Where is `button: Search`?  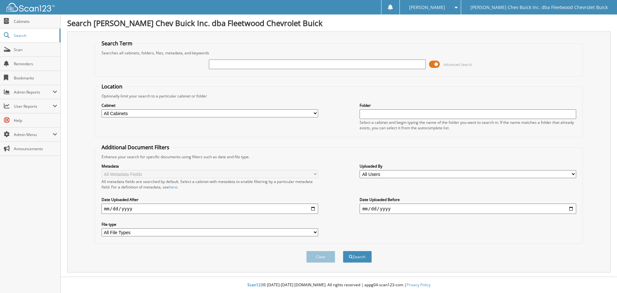 button: Search is located at coordinates (358, 257).